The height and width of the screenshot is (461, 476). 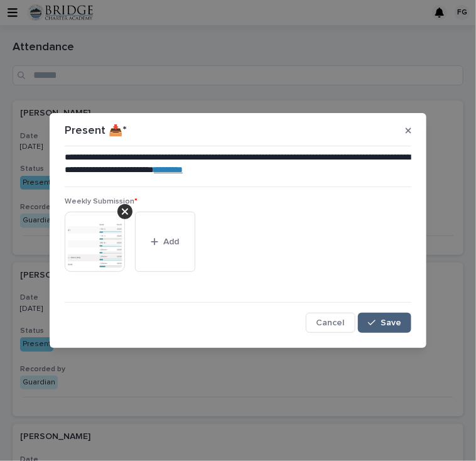 What do you see at coordinates (165, 242) in the screenshot?
I see `button: Add` at bounding box center [165, 242].